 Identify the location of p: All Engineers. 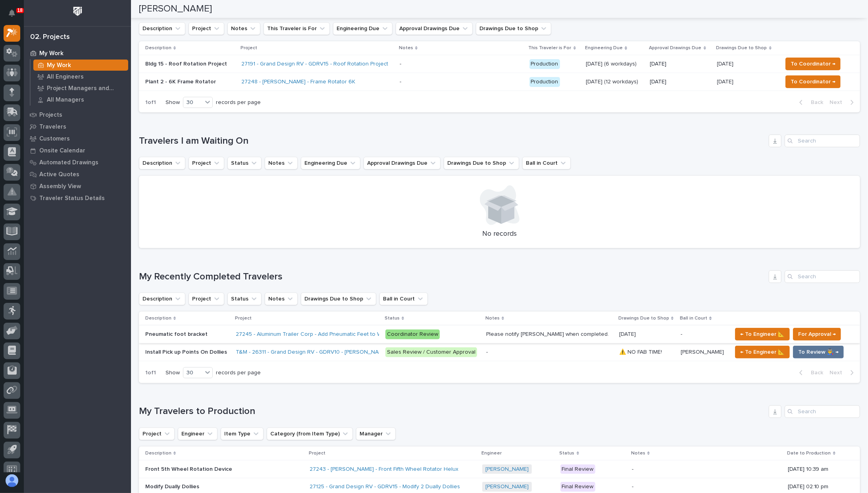
(65, 77).